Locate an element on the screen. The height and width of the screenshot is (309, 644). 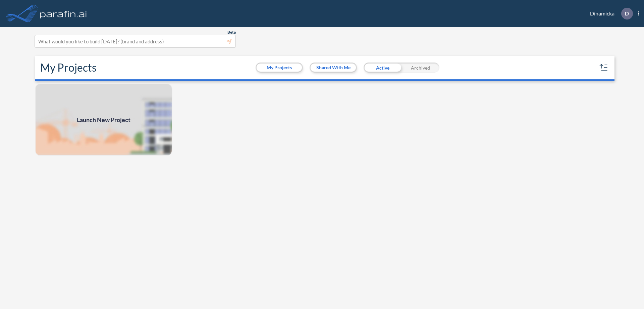
span: Launch New Project is located at coordinates (104, 120).